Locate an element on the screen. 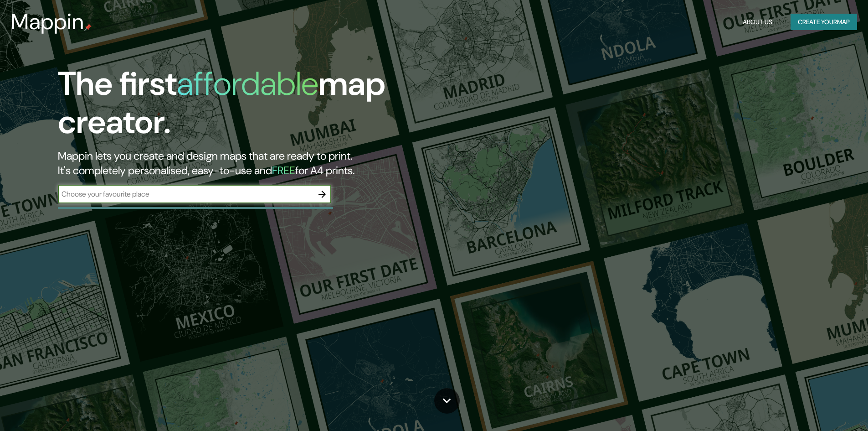  button: About Us is located at coordinates (757, 22).